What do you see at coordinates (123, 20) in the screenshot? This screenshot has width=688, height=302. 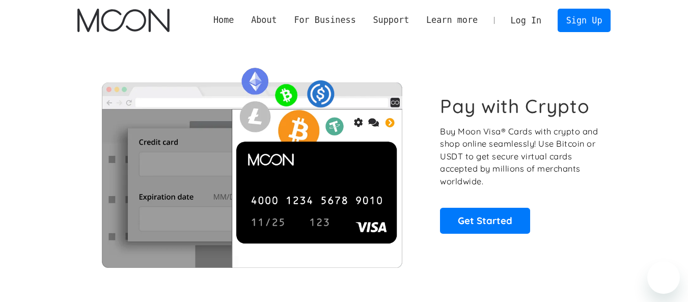 I see `img: Moon Logo` at bounding box center [123, 20].